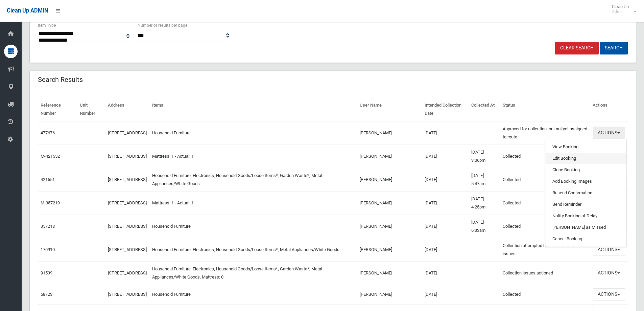 This screenshot has width=644, height=311. I want to click on th: User Name, so click(389, 109).